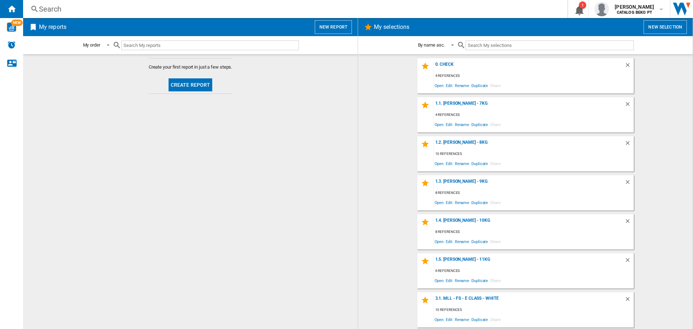  Describe the element at coordinates (191, 85) in the screenshot. I see `button: Create report` at that location.